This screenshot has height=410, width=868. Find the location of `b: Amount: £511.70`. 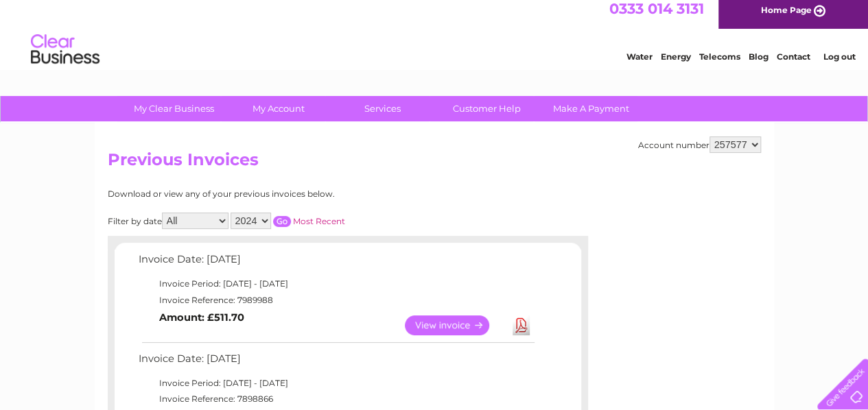

b: Amount: £511.70 is located at coordinates (202, 318).